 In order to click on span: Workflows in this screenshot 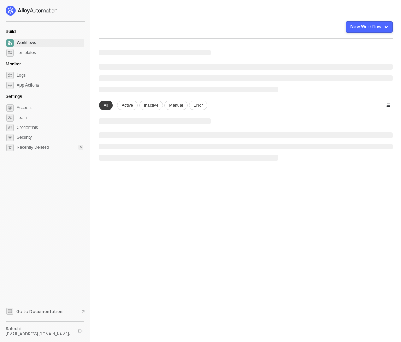, I will do `click(50, 43)`.